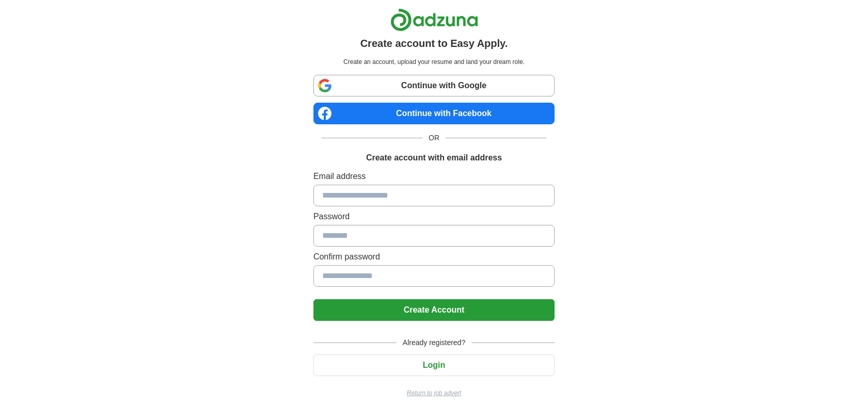 The height and width of the screenshot is (407, 868). Describe the element at coordinates (434, 114) in the screenshot. I see `a: Continue with Facebook` at that location.